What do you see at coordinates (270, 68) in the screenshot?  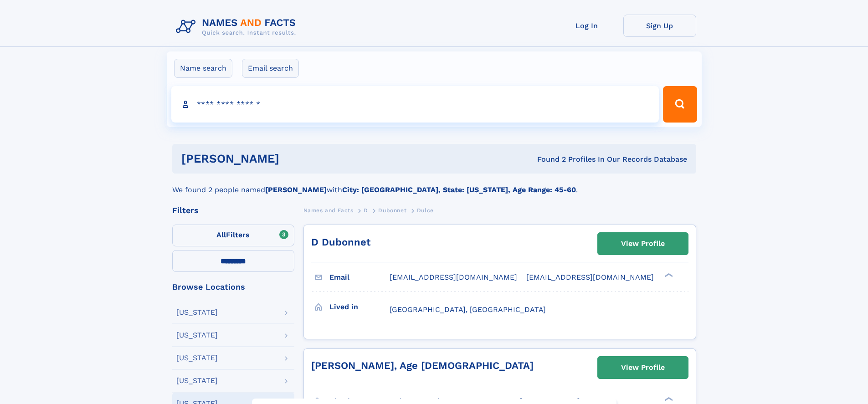 I see `label: Email search` at bounding box center [270, 68].